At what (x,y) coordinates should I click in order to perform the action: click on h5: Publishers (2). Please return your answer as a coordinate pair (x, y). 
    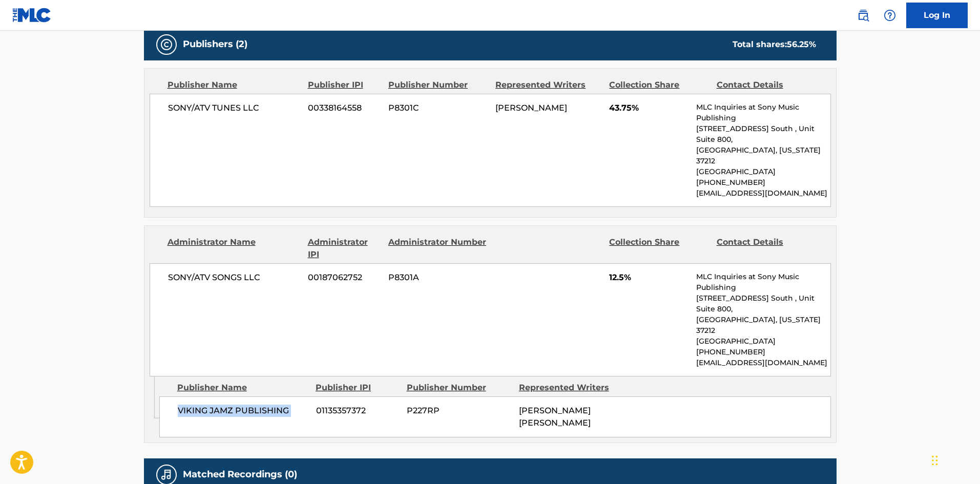
    Looking at the image, I should click on (215, 44).